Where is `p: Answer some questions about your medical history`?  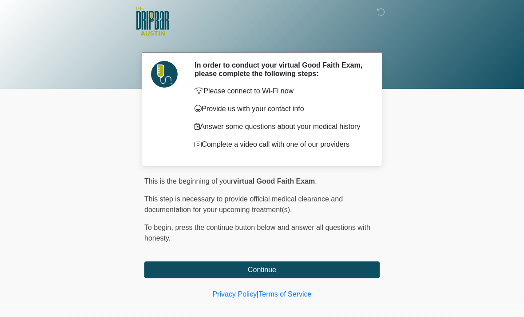 p: Answer some questions about your medical history is located at coordinates (280, 127).